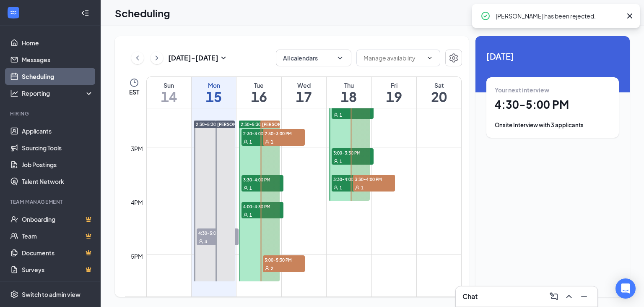  I want to click on input: Manage availability, so click(394, 58).